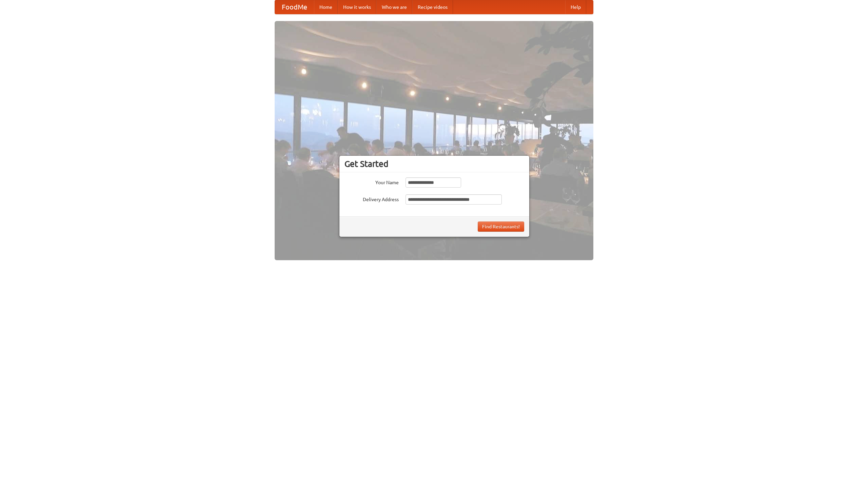 This screenshot has width=868, height=480. Describe the element at coordinates (294, 7) in the screenshot. I see `a: FoodMe` at that location.